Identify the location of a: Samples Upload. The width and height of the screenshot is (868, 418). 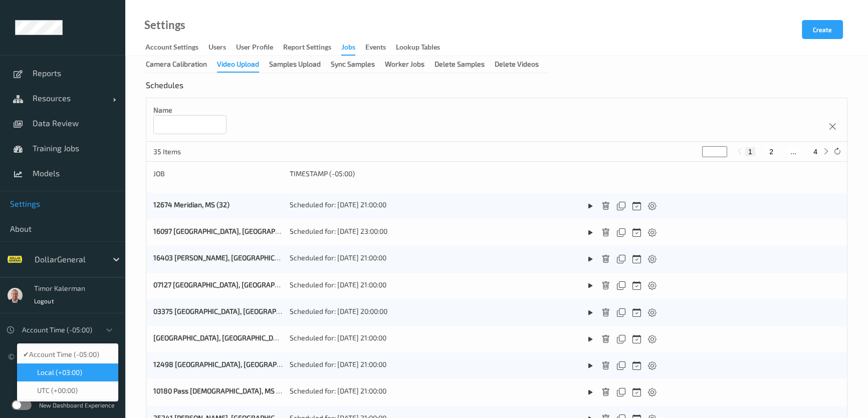
(300, 64).